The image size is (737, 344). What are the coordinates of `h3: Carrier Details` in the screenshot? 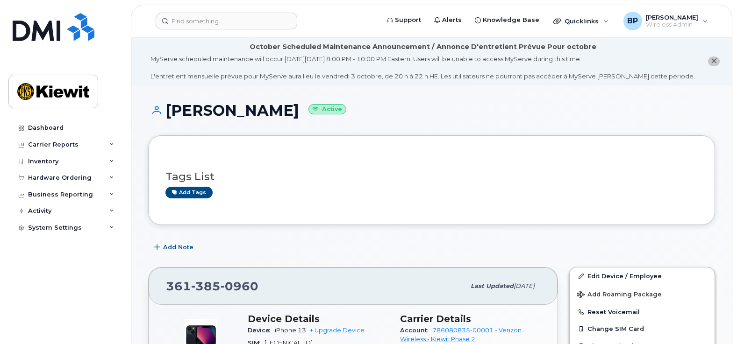 It's located at (471, 319).